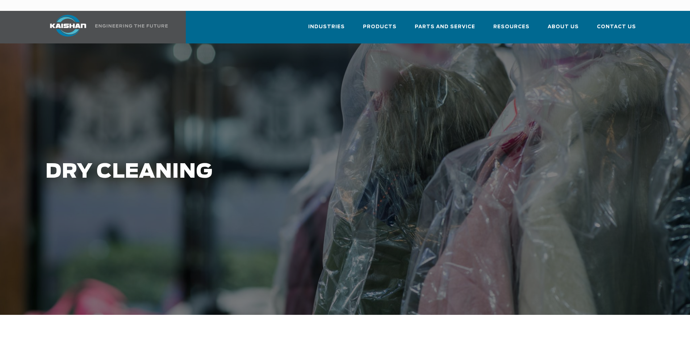  I want to click on h1: Dry Cleaning, so click(294, 172).